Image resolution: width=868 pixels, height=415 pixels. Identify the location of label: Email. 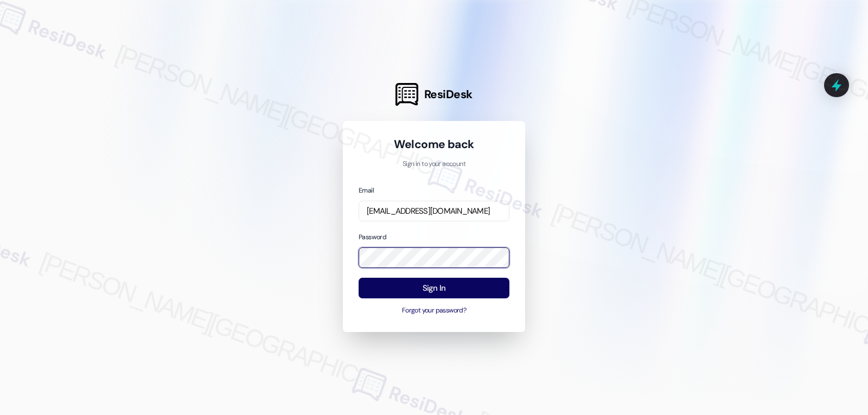
(366, 191).